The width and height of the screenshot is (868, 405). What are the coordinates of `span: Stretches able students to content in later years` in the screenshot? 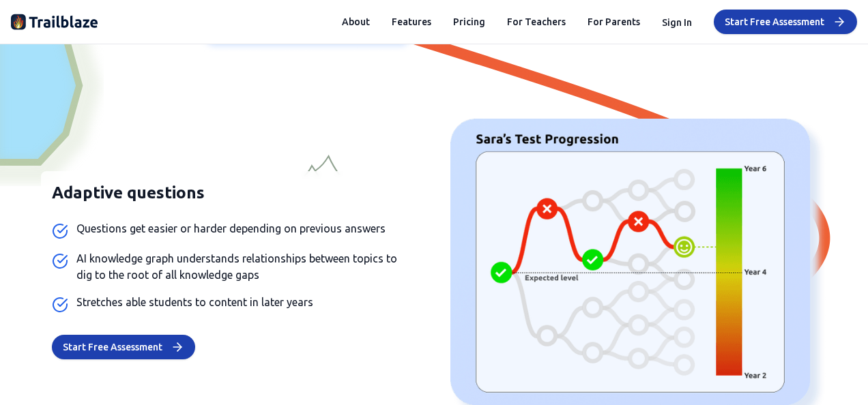 It's located at (195, 302).